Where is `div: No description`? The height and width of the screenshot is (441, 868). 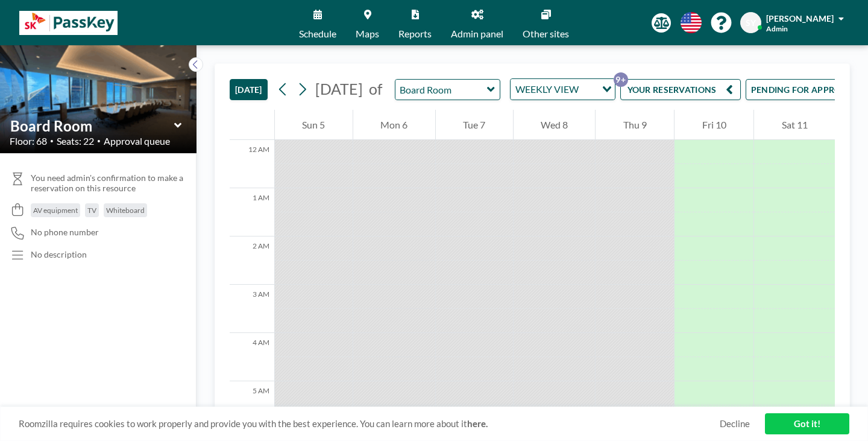 div: No description is located at coordinates (58, 255).